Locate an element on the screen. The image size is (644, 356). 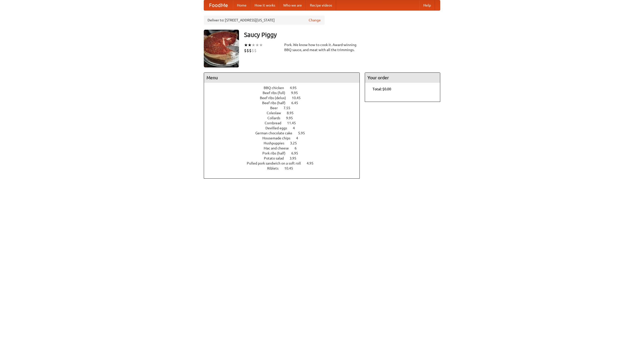
a: BBQ chicken 4.95 is located at coordinates (285, 88).